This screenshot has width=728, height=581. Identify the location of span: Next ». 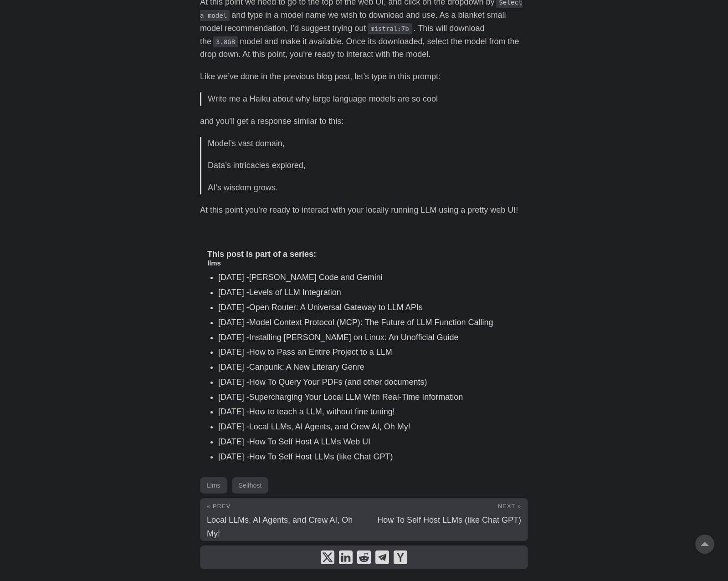
(509, 506).